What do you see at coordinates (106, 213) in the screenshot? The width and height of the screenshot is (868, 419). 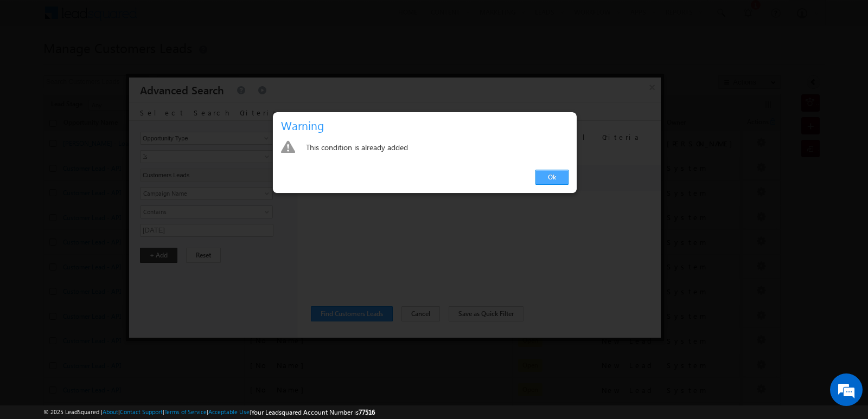 I see `textarea: Type your message and hit 'Enter'` at bounding box center [106, 213].